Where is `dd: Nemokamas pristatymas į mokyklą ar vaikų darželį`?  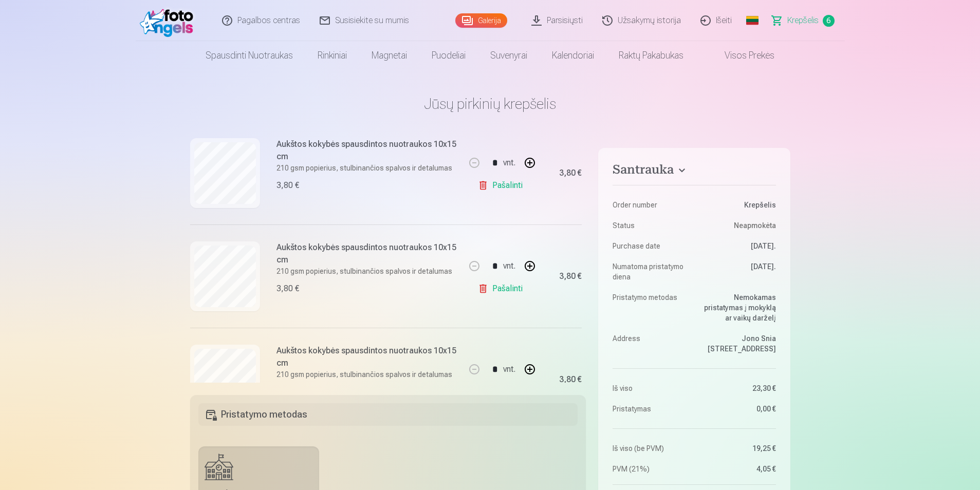
dd: Nemokamas pristatymas į mokyklą ar vaikų darželį is located at coordinates (737, 307).